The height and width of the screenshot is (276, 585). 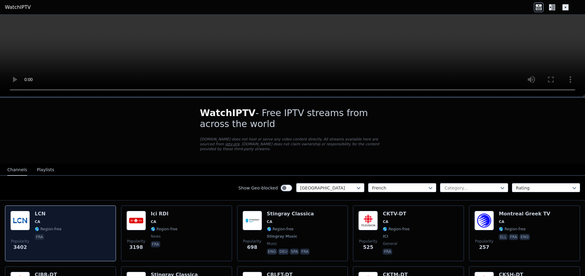 What do you see at coordinates (252, 221) in the screenshot?
I see `img: Stingray Classica` at bounding box center [252, 221].